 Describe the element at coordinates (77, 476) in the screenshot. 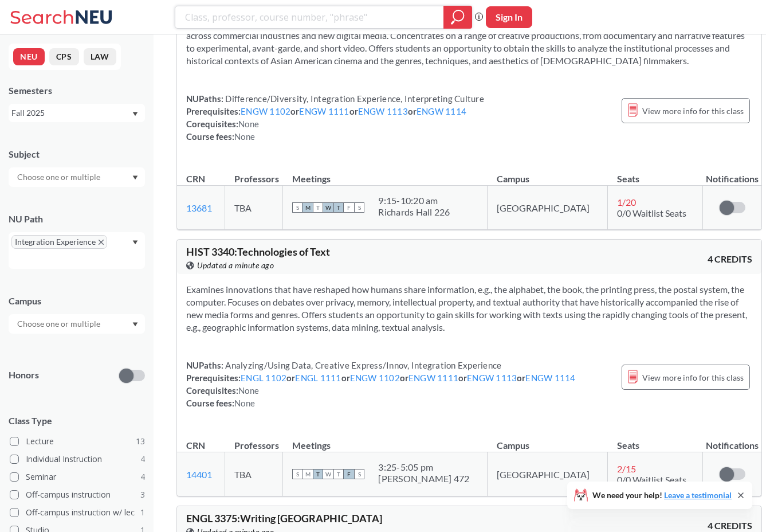

I see `label: Seminar` at that location.